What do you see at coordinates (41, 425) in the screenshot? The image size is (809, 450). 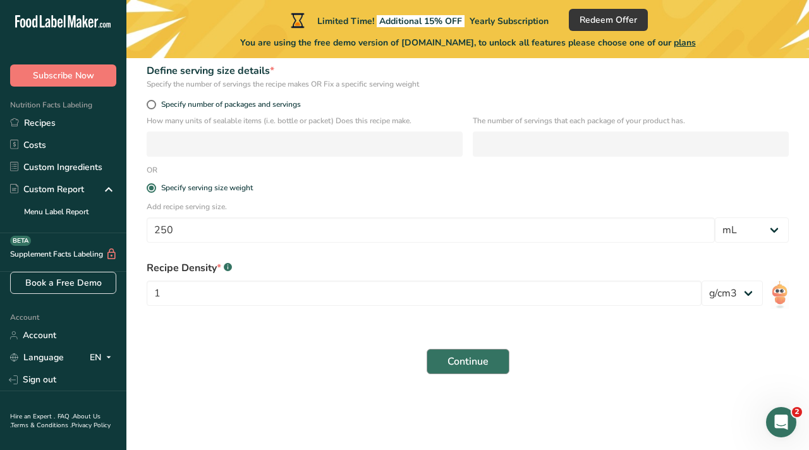 I see `a: Terms & Conditions .` at bounding box center [41, 425].